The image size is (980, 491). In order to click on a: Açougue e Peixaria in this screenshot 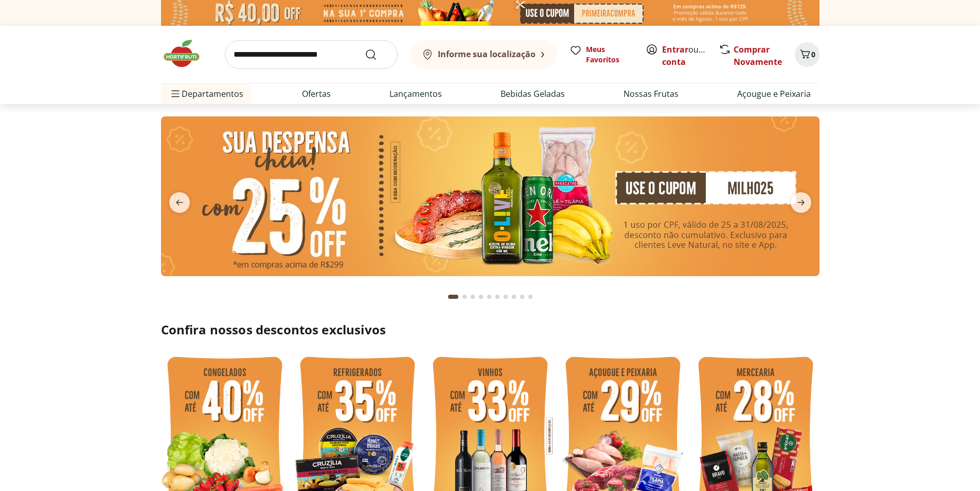, I will do `click(774, 94)`.